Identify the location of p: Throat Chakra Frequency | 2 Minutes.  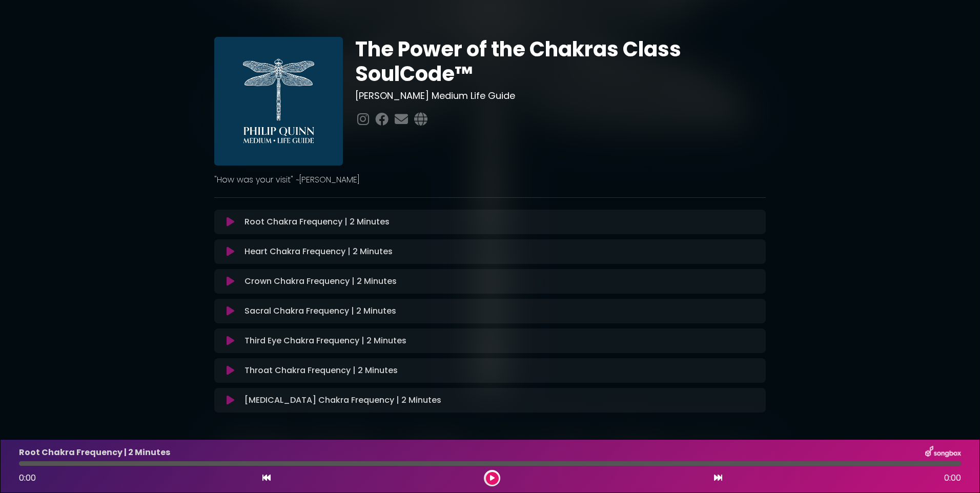
(321, 371).